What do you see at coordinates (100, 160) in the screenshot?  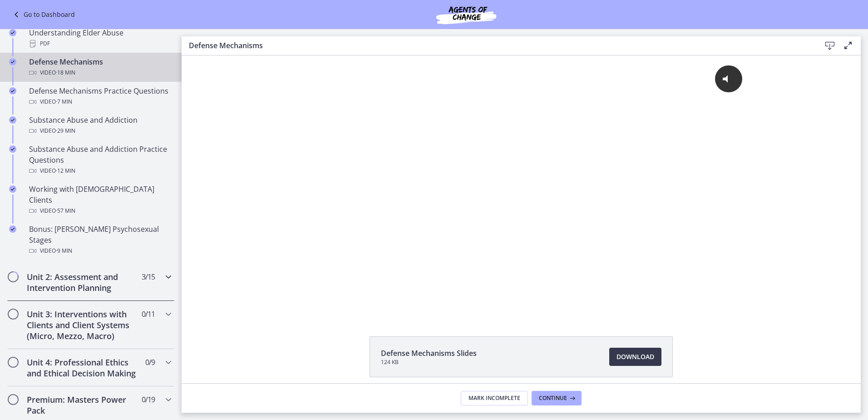 I see `div: Substance Abuse and Addiction Practice Questions` at bounding box center [100, 160].